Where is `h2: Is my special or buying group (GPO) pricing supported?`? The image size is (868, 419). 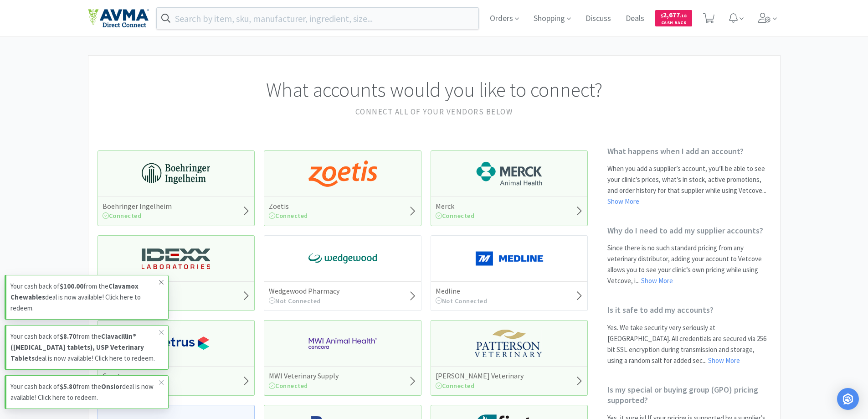 h2: Is my special or buying group (GPO) pricing supported? is located at coordinates (689, 395).